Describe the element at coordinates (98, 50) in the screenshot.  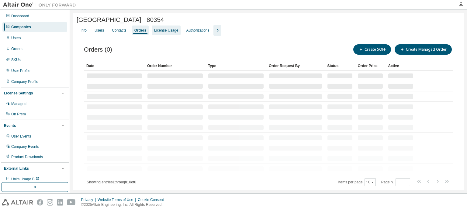
I see `span: Orders (0)` at that location.